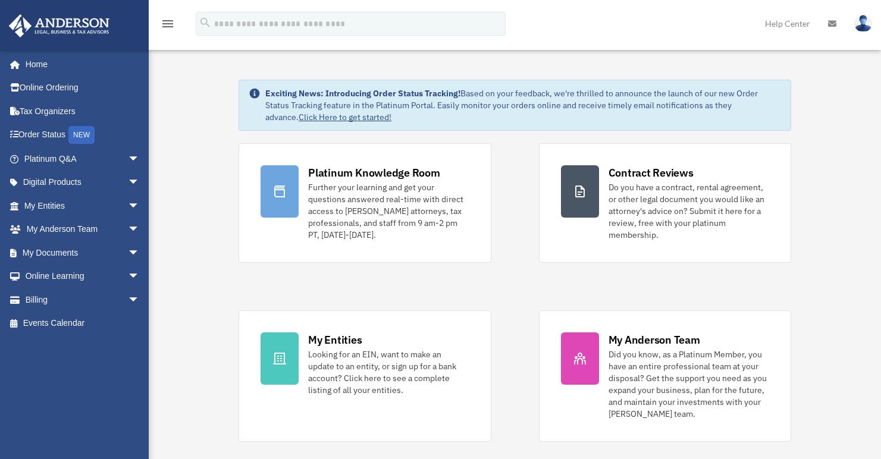 This screenshot has width=881, height=459. Describe the element at coordinates (335, 340) in the screenshot. I see `div: My Entities` at that location.